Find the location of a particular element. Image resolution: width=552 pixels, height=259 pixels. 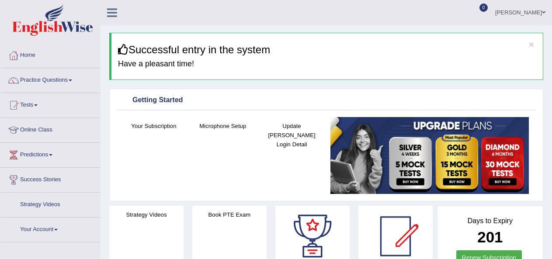

img: small5.jpg is located at coordinates (430, 155).